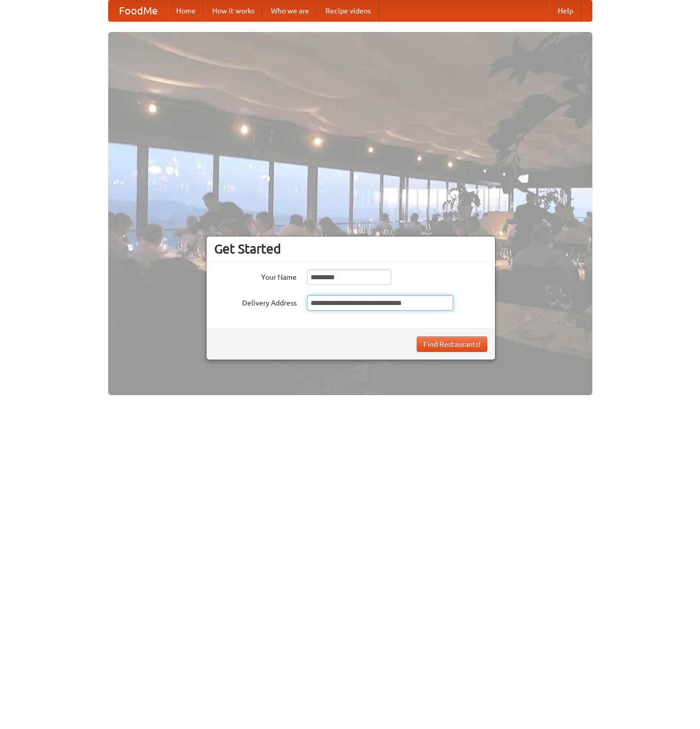 The height and width of the screenshot is (729, 700). I want to click on h3: Get Started, so click(351, 249).